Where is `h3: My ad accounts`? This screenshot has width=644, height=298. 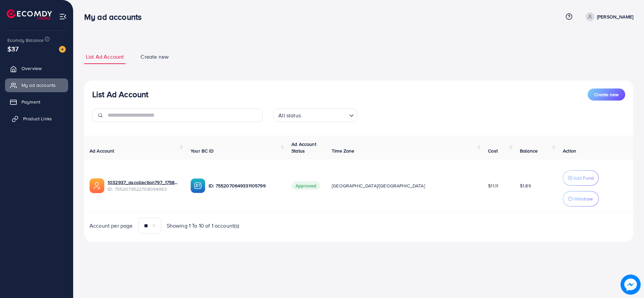 h3: My ad accounts is located at coordinates (115, 17).